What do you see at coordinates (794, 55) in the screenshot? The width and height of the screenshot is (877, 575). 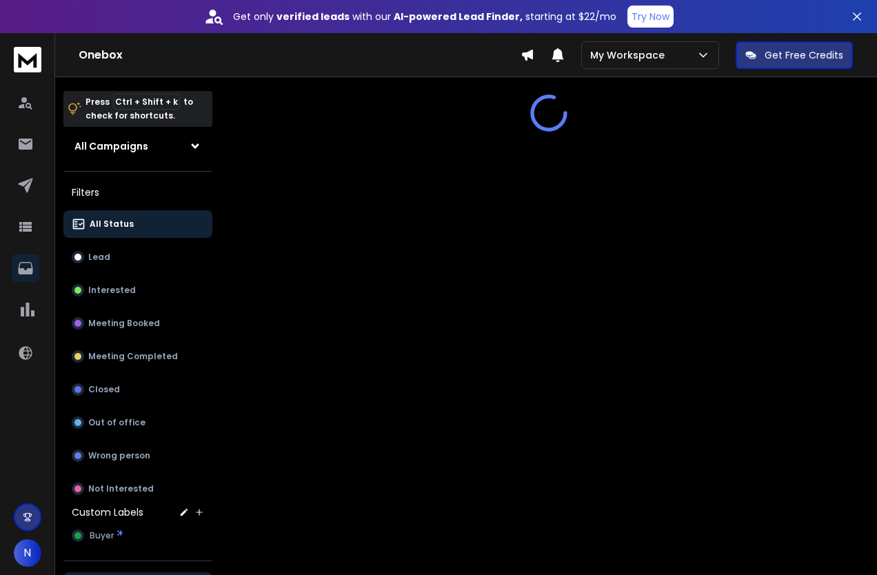 I see `button: Get Free Credits` at bounding box center [794, 55].